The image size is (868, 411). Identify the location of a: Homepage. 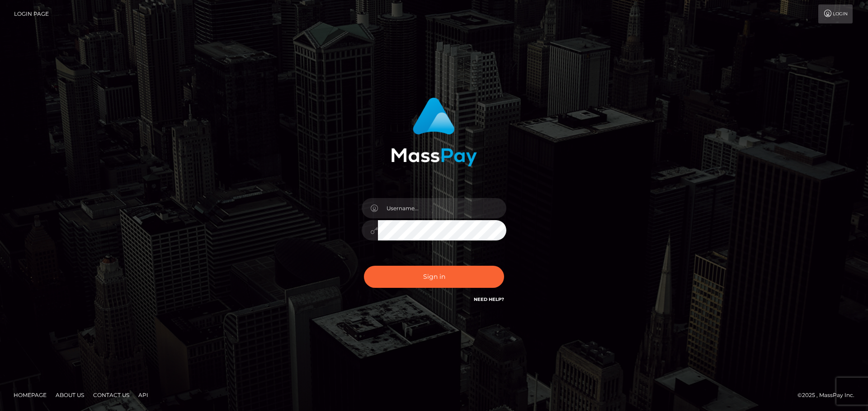
(30, 395).